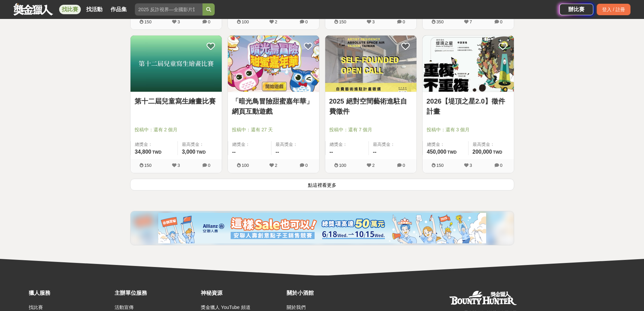 Image resolution: width=644 pixels, height=311 pixels. What do you see at coordinates (576, 10) in the screenshot?
I see `a: 辦比賽` at bounding box center [576, 10].